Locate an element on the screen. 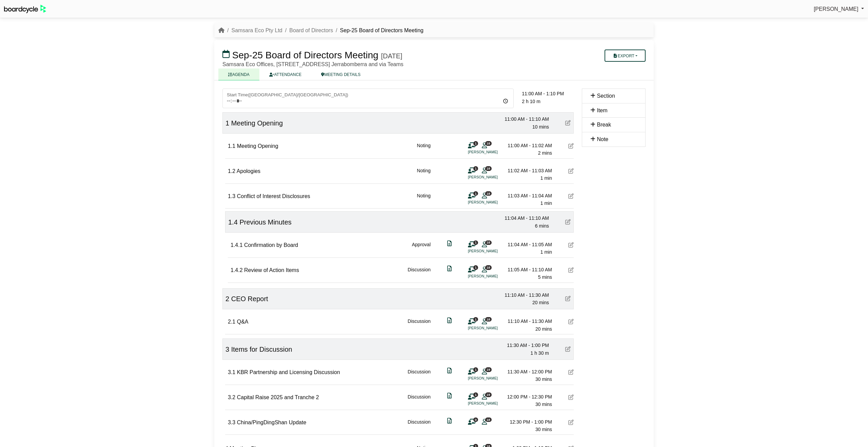 Image resolution: width=868 pixels, height=447 pixels. div: 12:00 PM - 12:30 PM is located at coordinates (528, 397).